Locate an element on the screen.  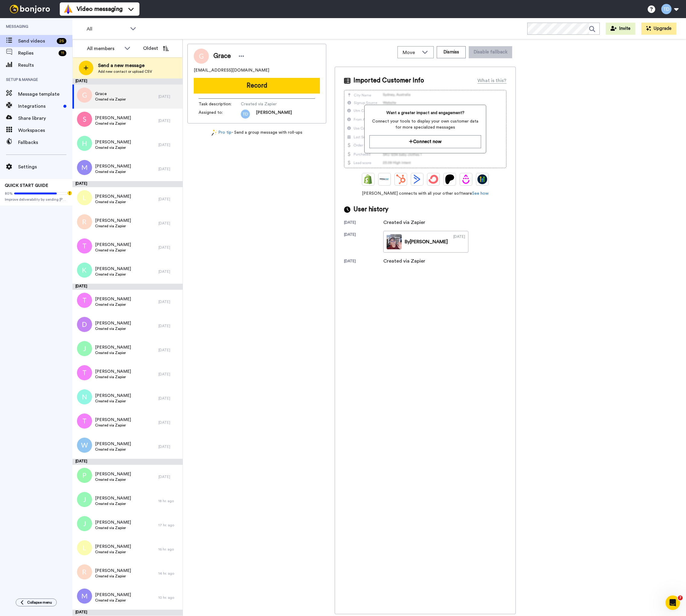
span: Assigned to: is located at coordinates (220, 114).